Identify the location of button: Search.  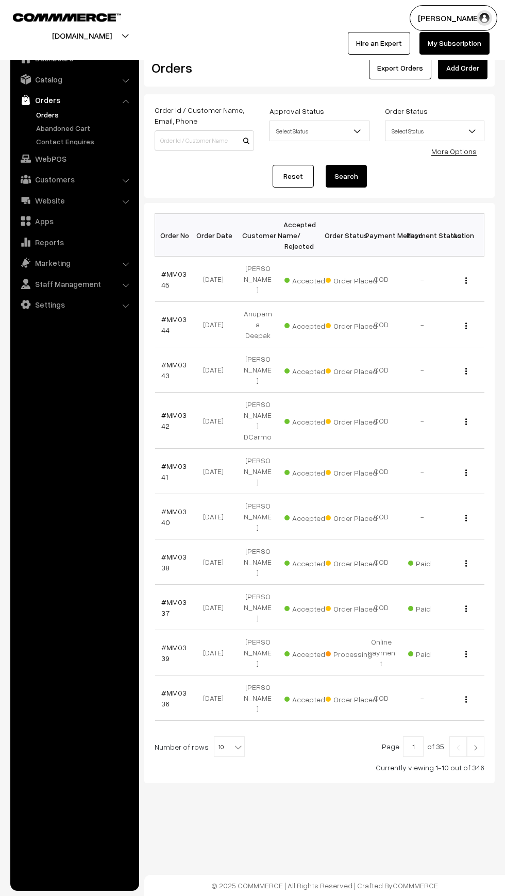
(346, 176).